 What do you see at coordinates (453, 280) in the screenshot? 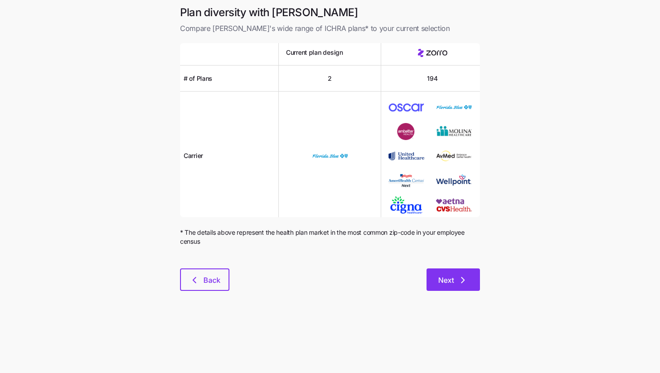
I see `button: Next` at bounding box center [453, 280].